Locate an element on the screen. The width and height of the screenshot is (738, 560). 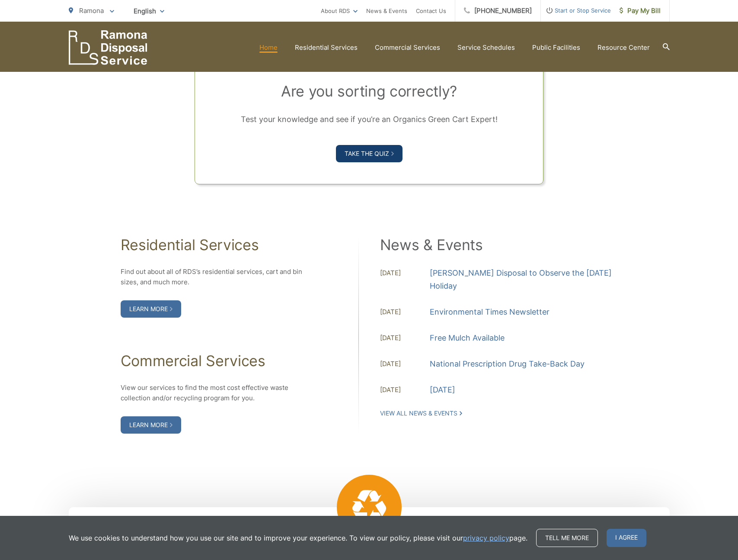
a: News & Events is located at coordinates (387, 11).